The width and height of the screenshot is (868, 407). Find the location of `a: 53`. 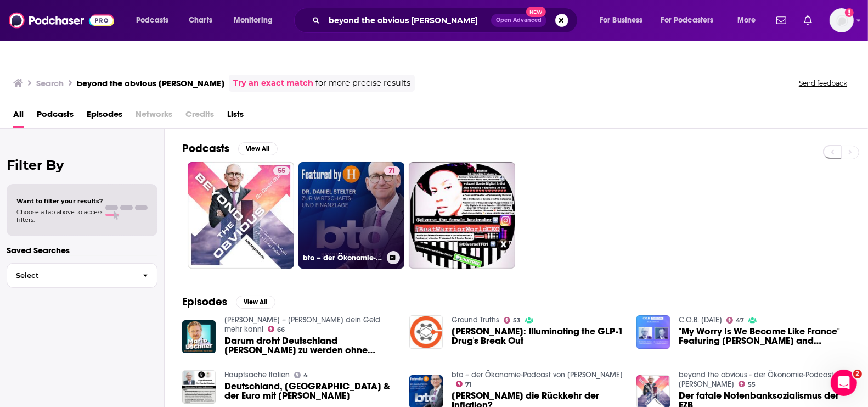

a: 53 is located at coordinates (513, 320).